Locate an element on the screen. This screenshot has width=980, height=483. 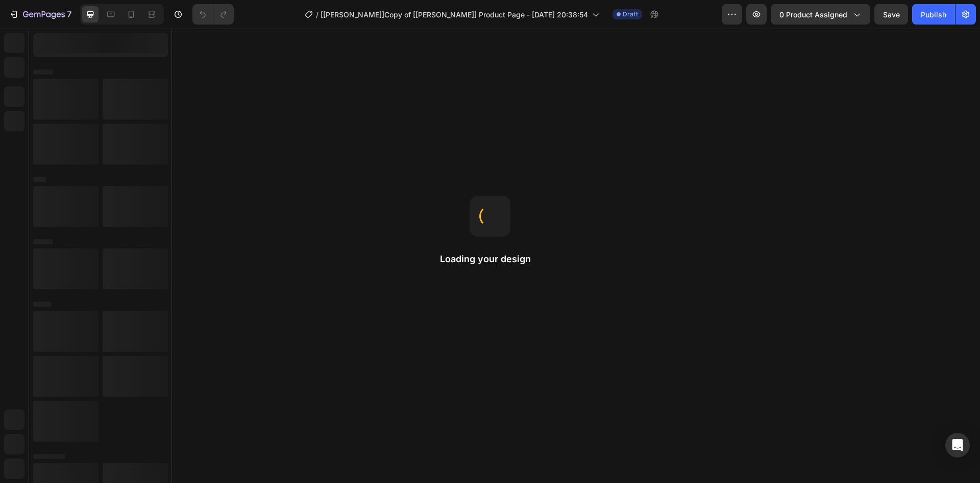
button: 7 is located at coordinates (39, 15).